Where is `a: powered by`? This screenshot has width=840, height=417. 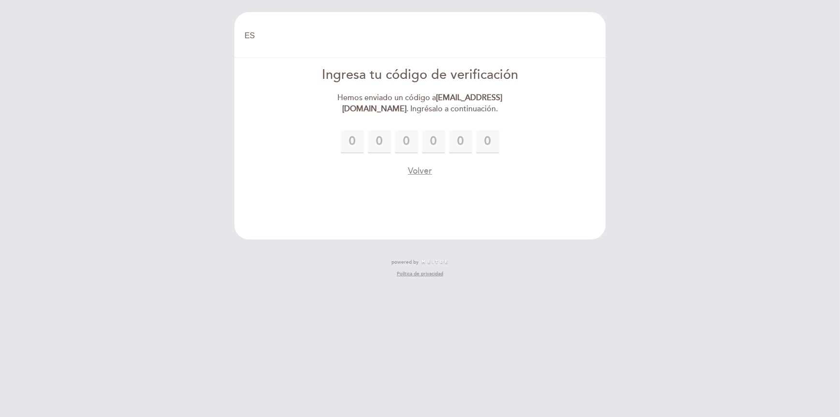 a: powered by is located at coordinates (420, 262).